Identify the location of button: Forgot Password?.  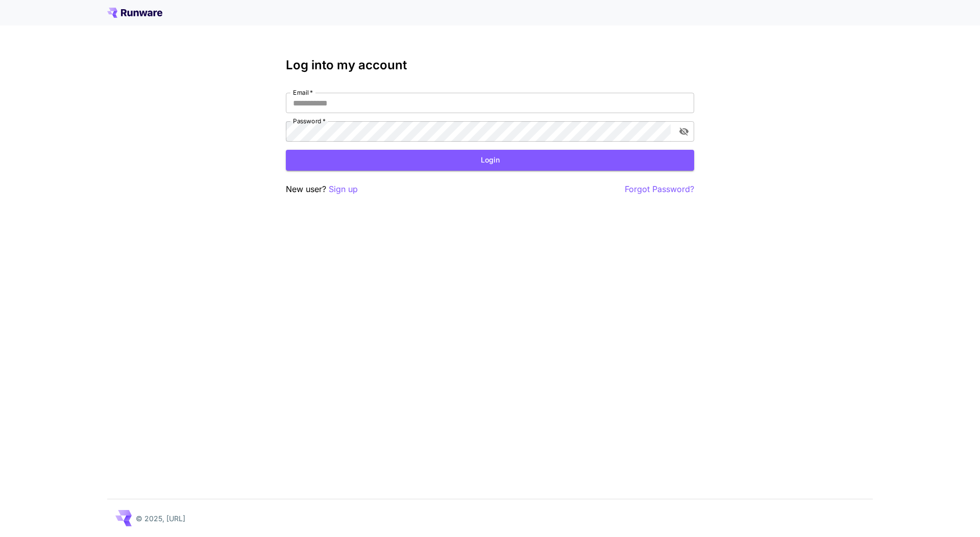
(660, 189).